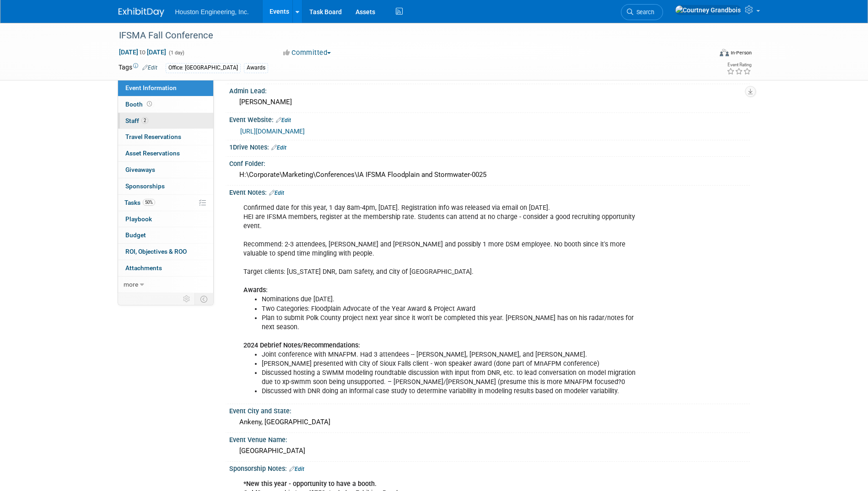 The height and width of the screenshot is (491, 868). Describe the element at coordinates (301, 345) in the screenshot. I see `b: 2024 Debrief Notes/Recommendations:` at that location.